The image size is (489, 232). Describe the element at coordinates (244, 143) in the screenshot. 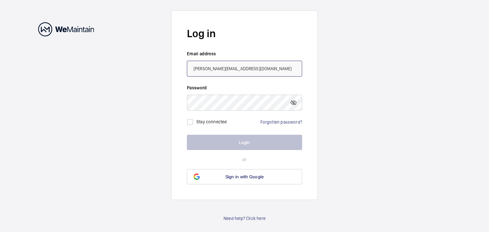

I see `button: Login` at that location.